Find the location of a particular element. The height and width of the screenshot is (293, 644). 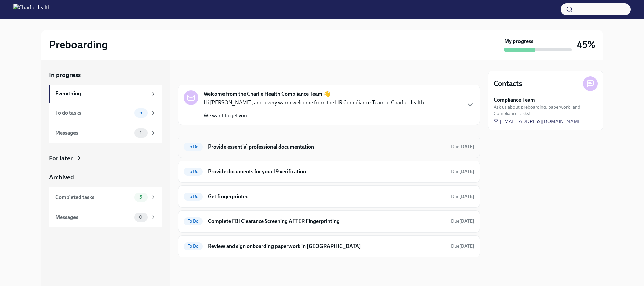

h6: Provide documents for your I9 verification is located at coordinates (327, 172).